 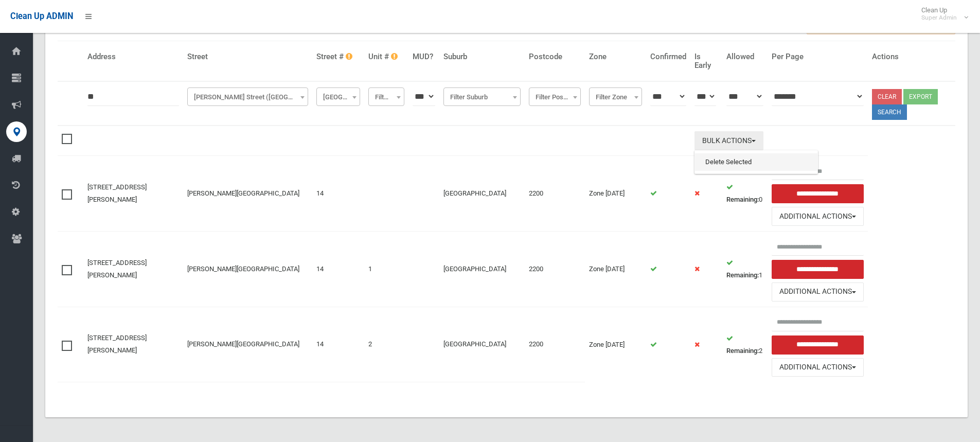 What do you see at coordinates (134, 57) in the screenshot?
I see `h4: Address` at bounding box center [134, 57].